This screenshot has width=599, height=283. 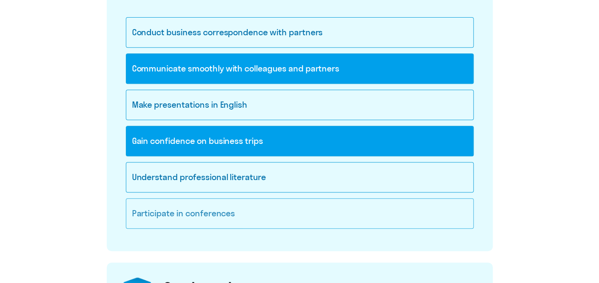 What do you see at coordinates (300, 177) in the screenshot?
I see `div: Understand professional literature` at bounding box center [300, 177].